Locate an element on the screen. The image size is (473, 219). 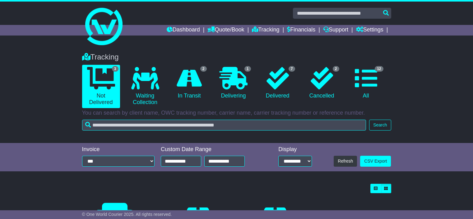
span: 1 is located at coordinates (248, 69).